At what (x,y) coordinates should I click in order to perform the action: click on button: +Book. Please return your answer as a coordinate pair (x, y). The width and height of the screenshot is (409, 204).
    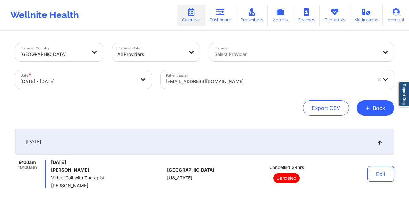
    Looking at the image, I should click on (375, 108).